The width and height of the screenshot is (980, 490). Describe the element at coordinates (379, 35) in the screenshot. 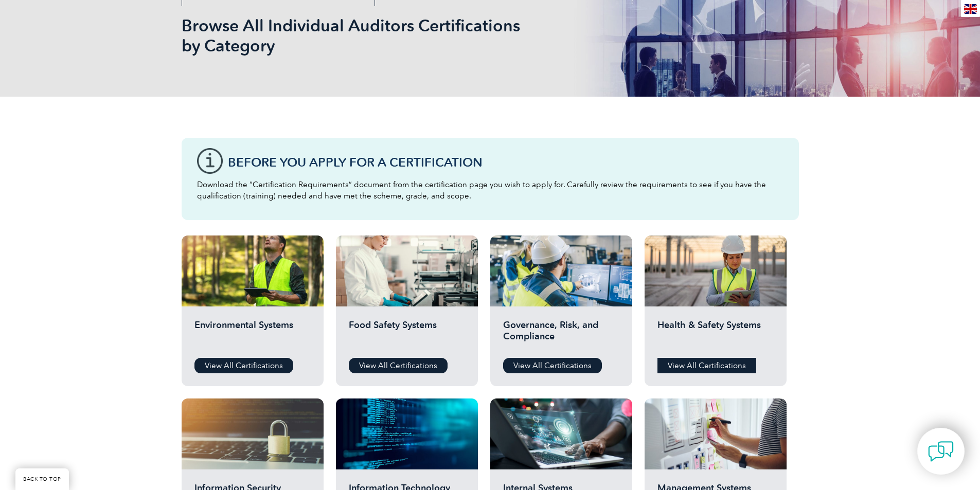

I see `h1: Browse All Individual Auditors Certifications by Category` at that location.